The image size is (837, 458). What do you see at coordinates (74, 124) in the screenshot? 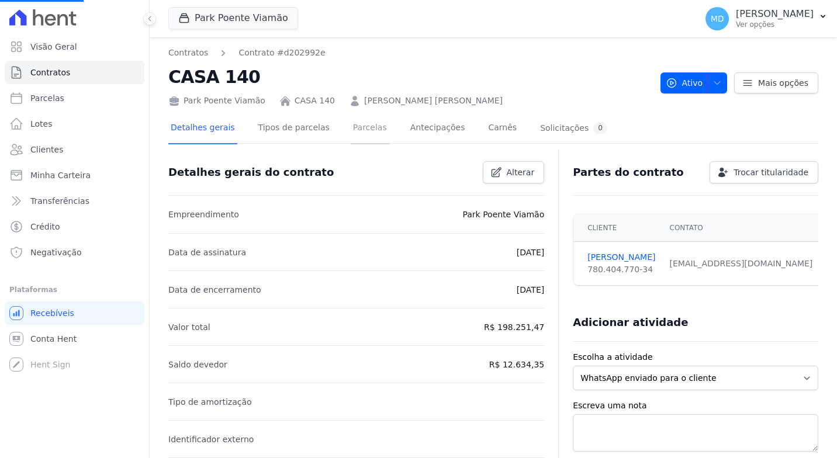
I see `a: Lotes` at bounding box center [74, 124].